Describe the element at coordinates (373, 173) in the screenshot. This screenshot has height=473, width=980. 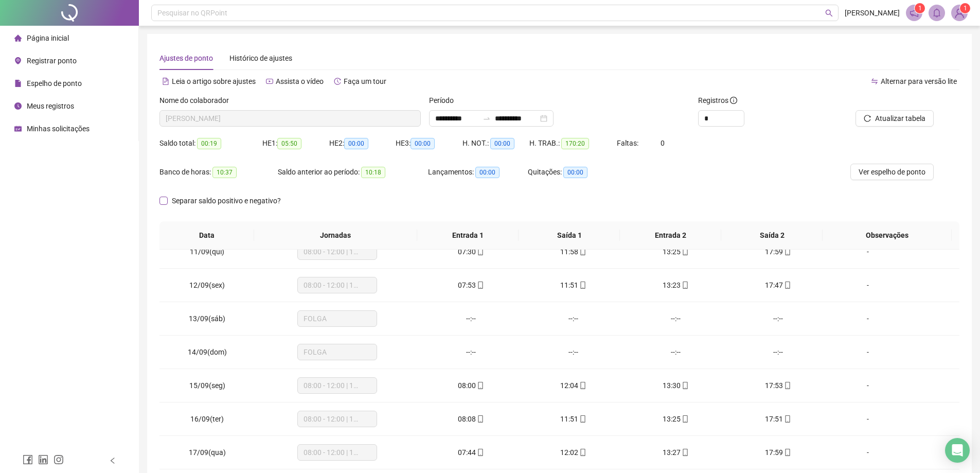
I see `span: 10:18` at that location.